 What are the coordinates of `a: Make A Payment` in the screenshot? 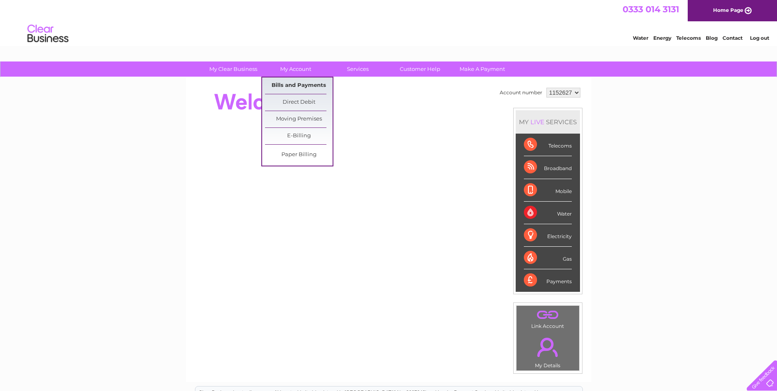 It's located at (482, 69).